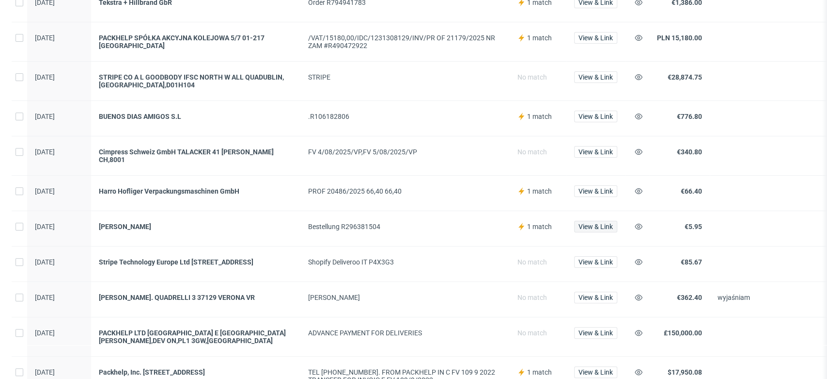  What do you see at coordinates (690, 297) in the screenshot?
I see `span: €362.40` at bounding box center [690, 297].